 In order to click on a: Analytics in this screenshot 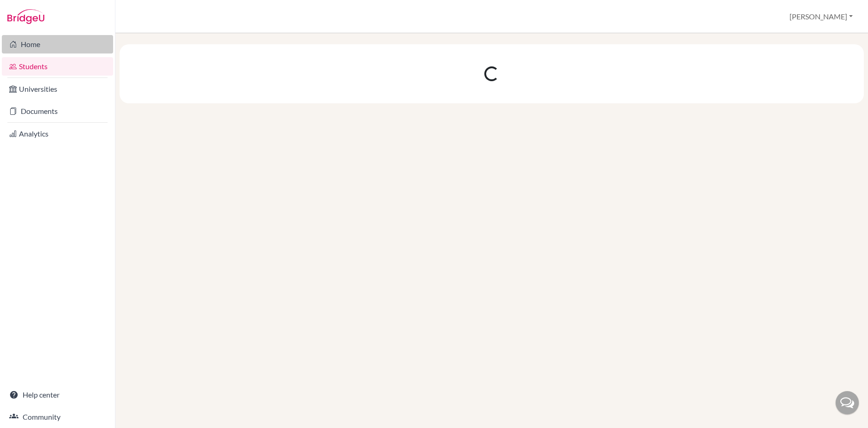, I will do `click(57, 134)`.